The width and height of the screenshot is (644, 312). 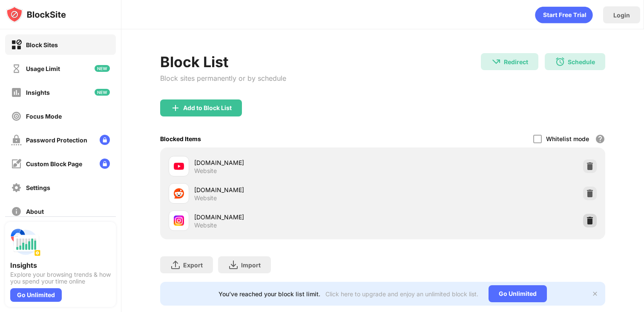 What do you see at coordinates (223, 78) in the screenshot?
I see `div: Block sites permanently or by schedule` at bounding box center [223, 78].